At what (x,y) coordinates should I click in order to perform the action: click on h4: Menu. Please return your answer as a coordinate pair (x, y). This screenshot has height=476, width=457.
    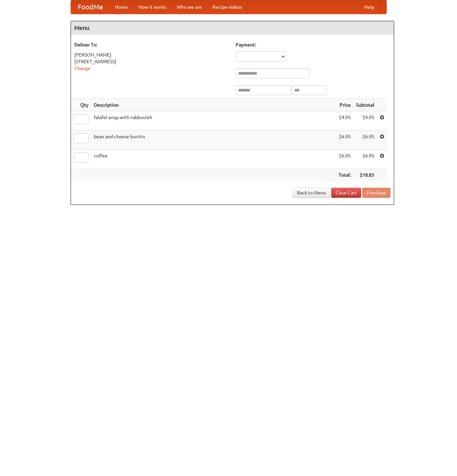
    Looking at the image, I should click on (232, 28).